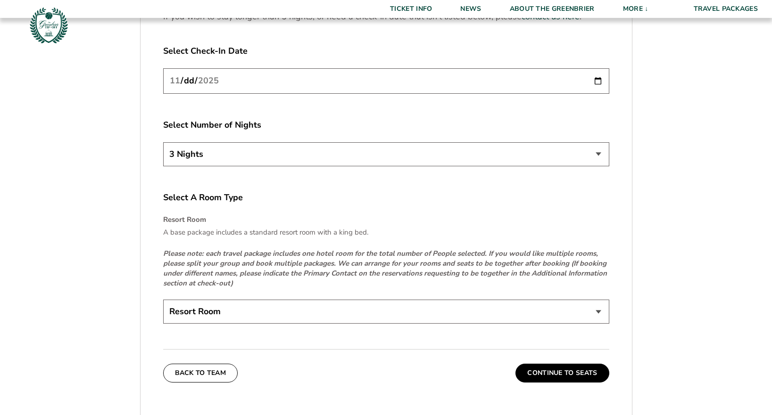 The height and width of the screenshot is (415, 772). Describe the element at coordinates (200, 373) in the screenshot. I see `button: Back To Team` at that location.